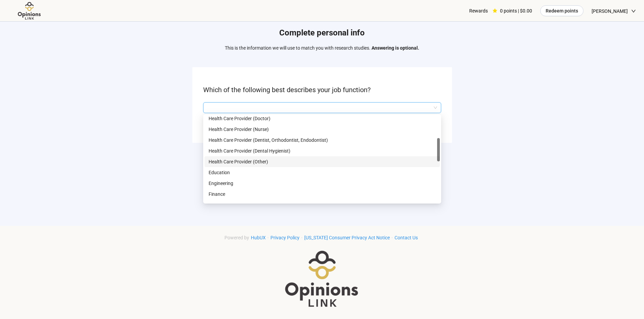  Describe the element at coordinates (633, 11) in the screenshot. I see `span: down` at that location.